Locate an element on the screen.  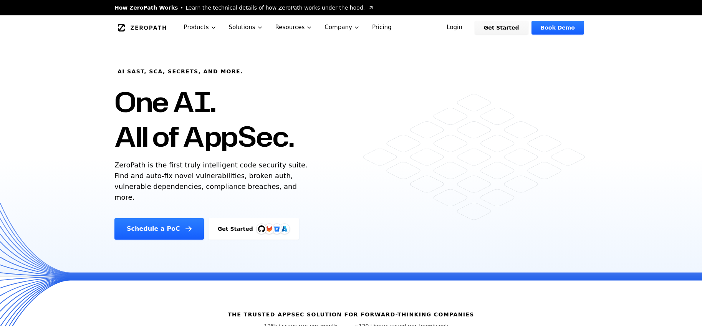
svg: Bitbucket is located at coordinates (277, 229).